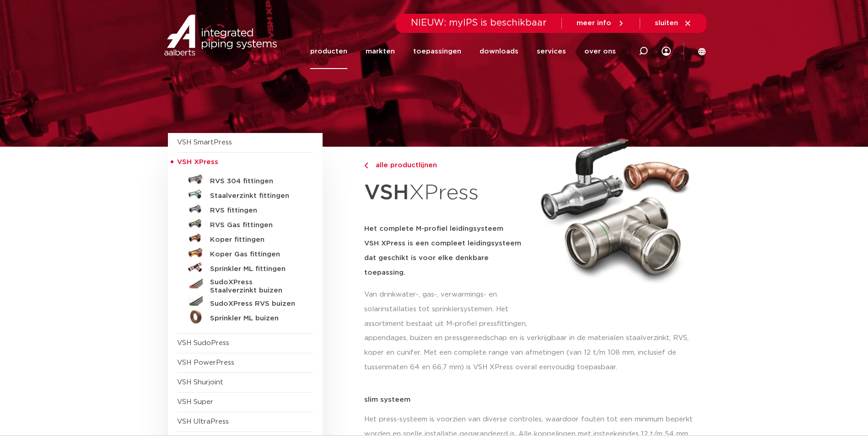 This screenshot has height=436, width=868. What do you see at coordinates (404, 165) in the screenshot?
I see `span: alle productlijnen` at bounding box center [404, 165].